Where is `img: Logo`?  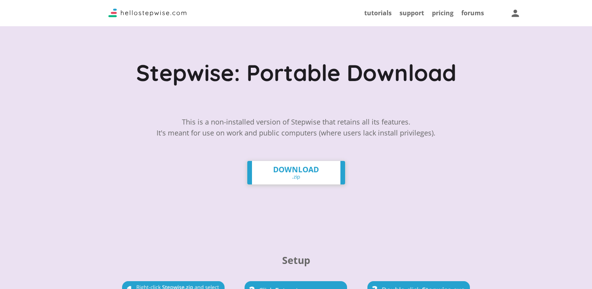 img: Logo is located at coordinates (147, 13).